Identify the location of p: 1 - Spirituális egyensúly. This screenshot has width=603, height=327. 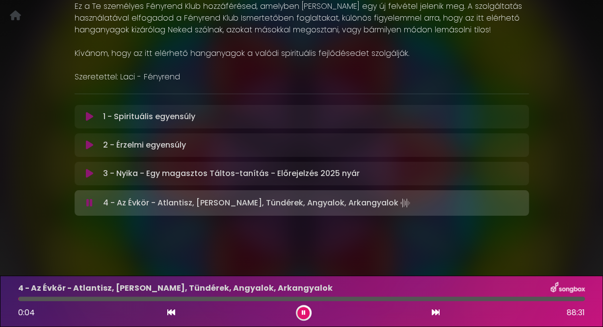
(149, 117).